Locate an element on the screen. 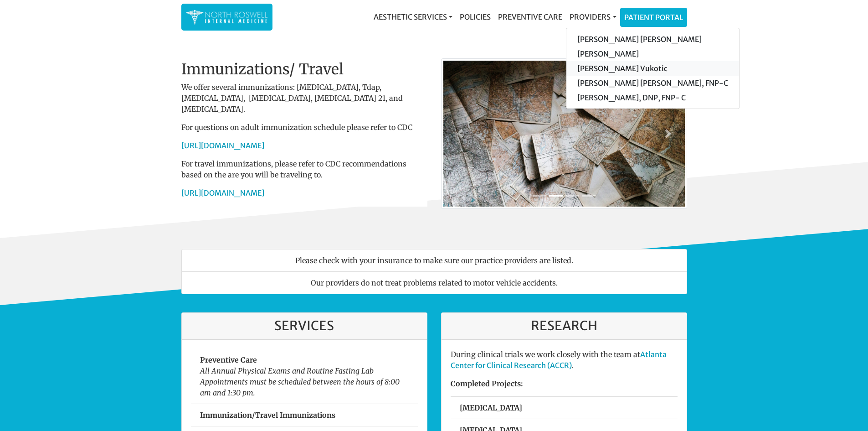  h2: Immunizations/ Travel is located at coordinates (305, 69).